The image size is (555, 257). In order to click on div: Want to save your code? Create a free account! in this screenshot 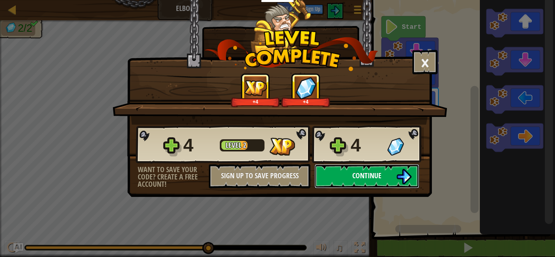, I will do `click(173, 177)`.